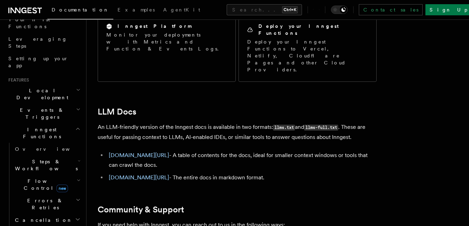 This screenshot has width=469, height=226. I want to click on code: llms-full.txt, so click(321, 128).